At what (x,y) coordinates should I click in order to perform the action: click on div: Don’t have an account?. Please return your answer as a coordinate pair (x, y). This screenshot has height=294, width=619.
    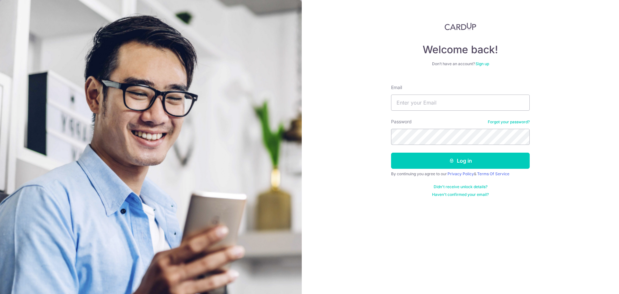
    Looking at the image, I should click on (460, 64).